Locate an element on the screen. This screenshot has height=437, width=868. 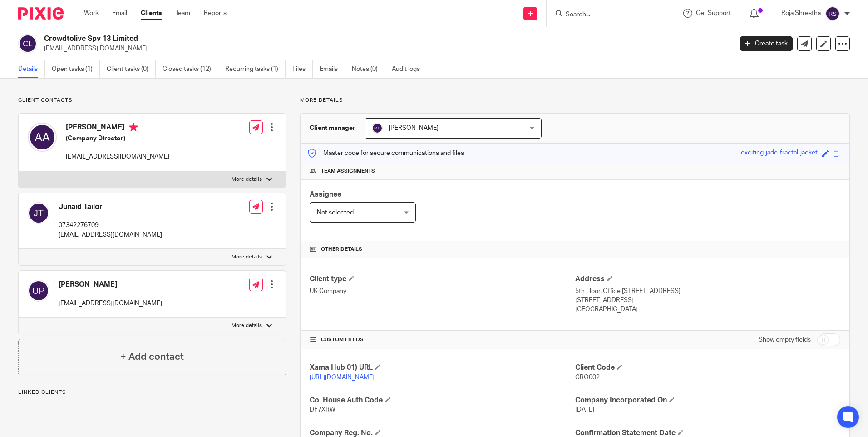
h4: CUSTOM FIELDS is located at coordinates (442, 340).